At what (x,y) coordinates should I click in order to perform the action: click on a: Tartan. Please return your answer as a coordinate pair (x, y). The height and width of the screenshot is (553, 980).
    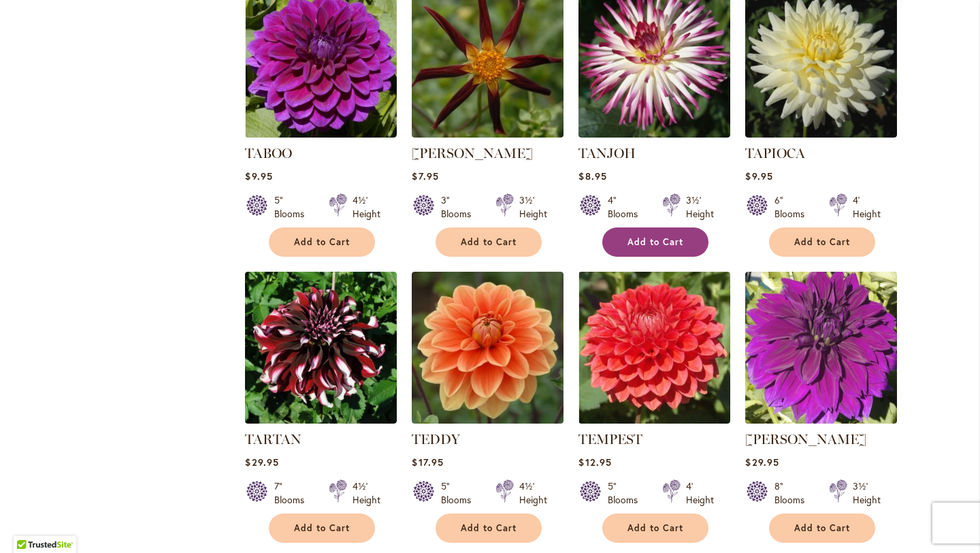
    Looking at the image, I should click on (321, 419).